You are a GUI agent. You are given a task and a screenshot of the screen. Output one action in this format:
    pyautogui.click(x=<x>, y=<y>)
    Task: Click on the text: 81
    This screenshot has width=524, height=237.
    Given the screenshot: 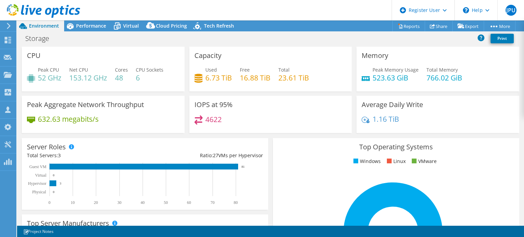 What is the action you would take?
    pyautogui.click(x=243, y=167)
    